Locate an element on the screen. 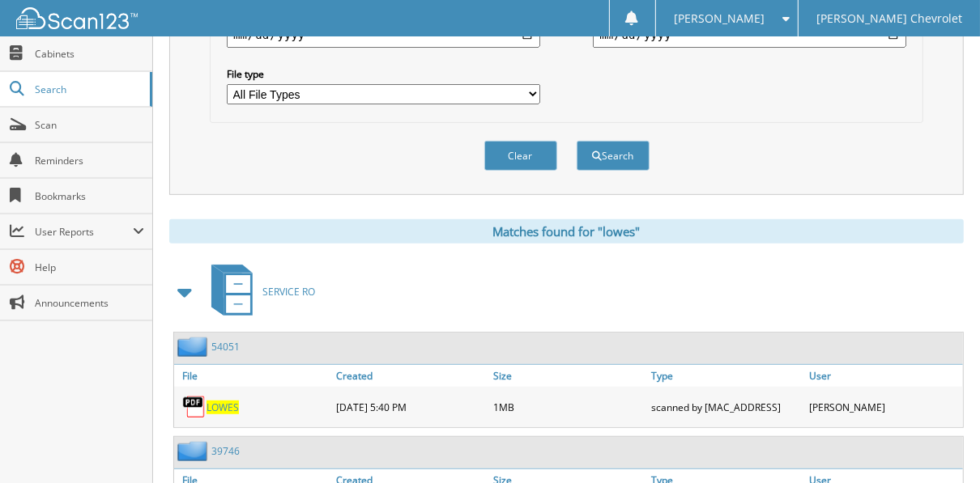  label: File type is located at coordinates (383, 73).